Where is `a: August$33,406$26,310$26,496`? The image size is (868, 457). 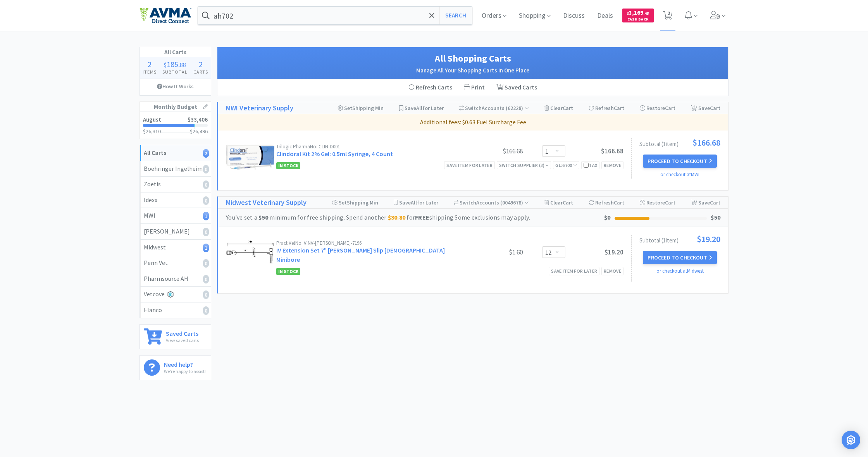 a: August$33,406$26,310$26,496 is located at coordinates (175, 125).